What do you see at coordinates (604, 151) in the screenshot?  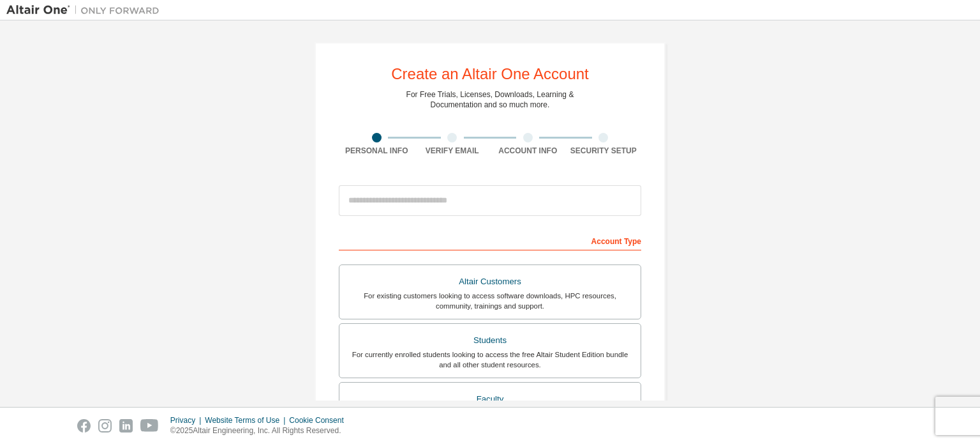 I see `div: Security Setup` at bounding box center [604, 151].